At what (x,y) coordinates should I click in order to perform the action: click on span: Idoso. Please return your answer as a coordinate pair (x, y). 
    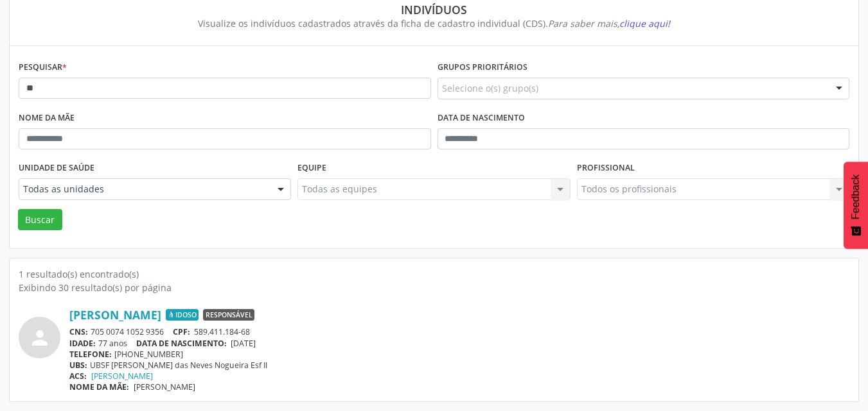
    Looking at the image, I should click on (182, 315).